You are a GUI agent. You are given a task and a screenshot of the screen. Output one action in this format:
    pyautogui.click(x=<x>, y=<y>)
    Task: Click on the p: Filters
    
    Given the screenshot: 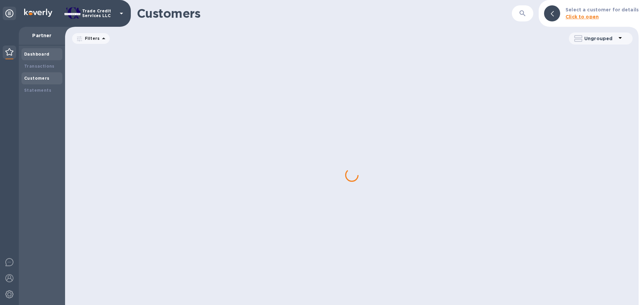 What is the action you would take?
    pyautogui.click(x=91, y=38)
    